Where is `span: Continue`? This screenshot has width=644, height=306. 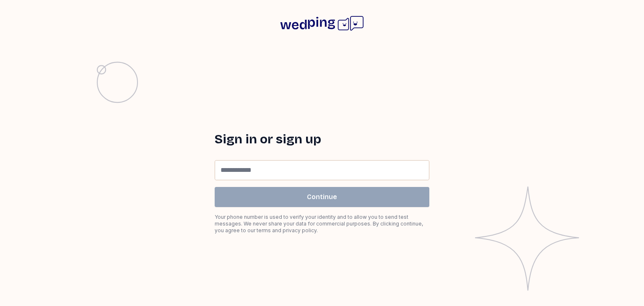
span: Continue is located at coordinates (322, 197).